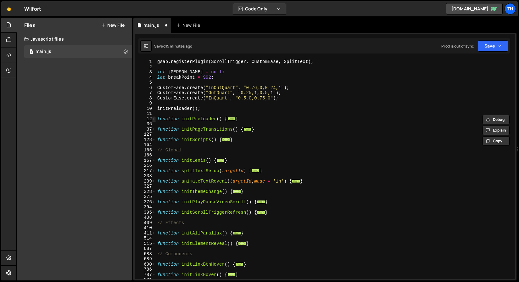  Describe the element at coordinates (511, 9) in the screenshot. I see `a: Th` at that location.